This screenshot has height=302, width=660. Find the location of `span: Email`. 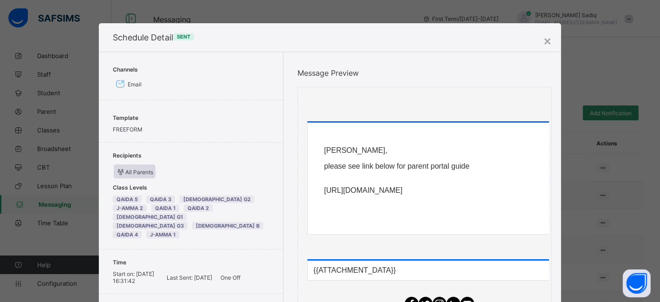

span: Email is located at coordinates (135, 84).